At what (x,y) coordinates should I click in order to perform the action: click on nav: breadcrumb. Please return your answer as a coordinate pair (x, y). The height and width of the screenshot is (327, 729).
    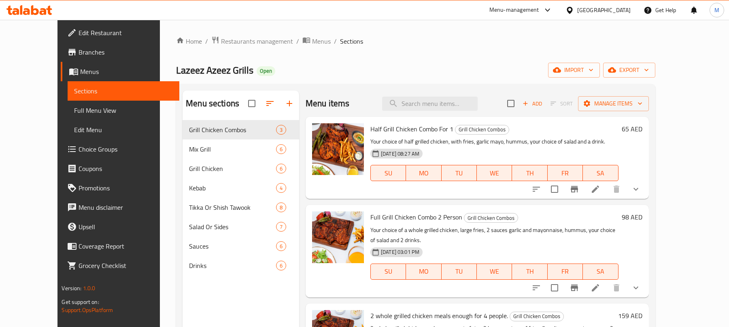
    Looking at the image, I should click on (415, 41).